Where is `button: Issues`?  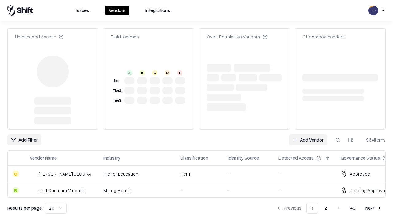 button: Issues is located at coordinates (82, 10).